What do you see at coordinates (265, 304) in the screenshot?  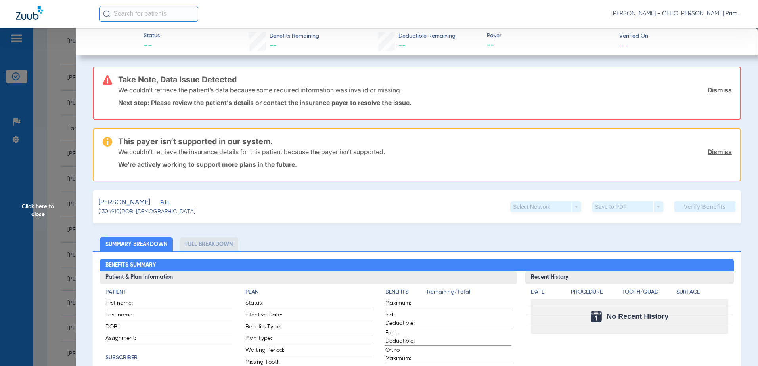 I see `span: Status:` at bounding box center [265, 304].